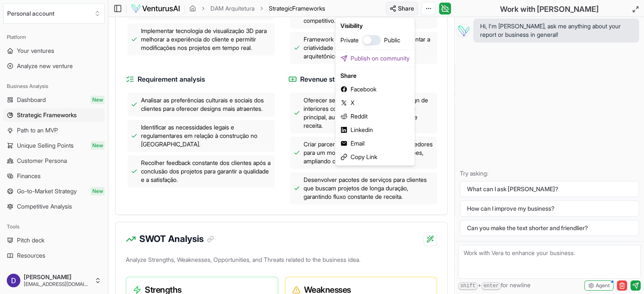 The width and height of the screenshot is (644, 294). I want to click on div: Visibility, so click(375, 26).